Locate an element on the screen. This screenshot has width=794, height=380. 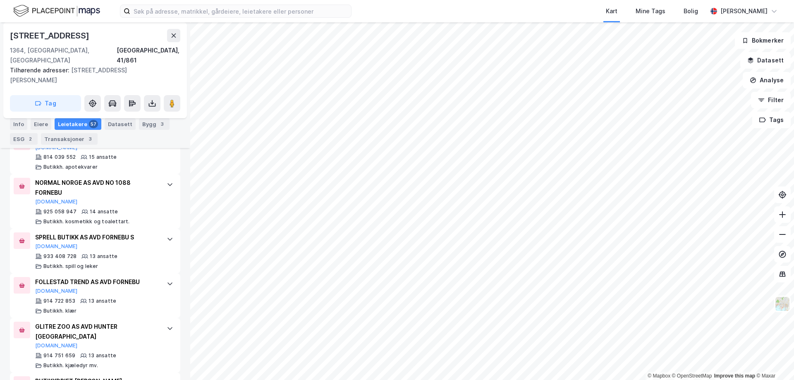
div: Butikkh. kjæledyr mv. is located at coordinates (71, 366).